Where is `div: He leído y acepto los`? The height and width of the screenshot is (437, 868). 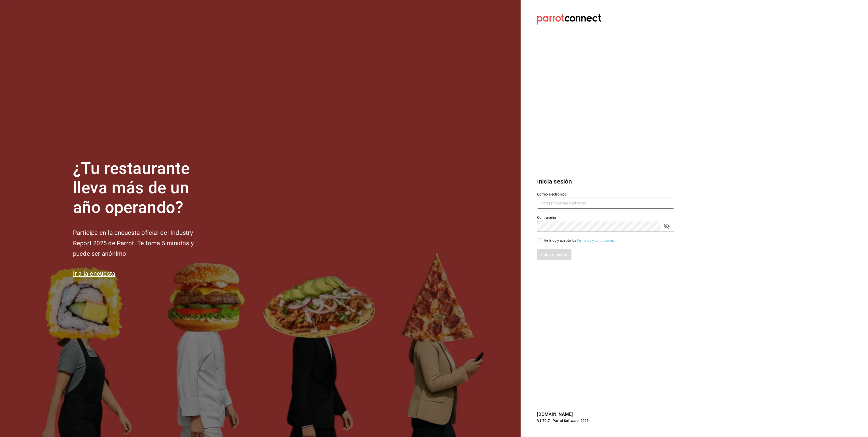
div: He leído y acepto los is located at coordinates (579, 240).